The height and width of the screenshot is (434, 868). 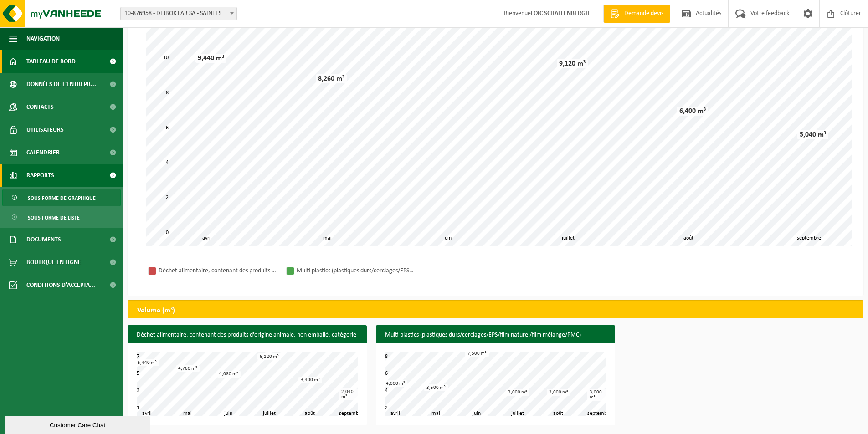 What do you see at coordinates (478, 353) in the screenshot?
I see `div: 7,500 m³` at bounding box center [478, 353].